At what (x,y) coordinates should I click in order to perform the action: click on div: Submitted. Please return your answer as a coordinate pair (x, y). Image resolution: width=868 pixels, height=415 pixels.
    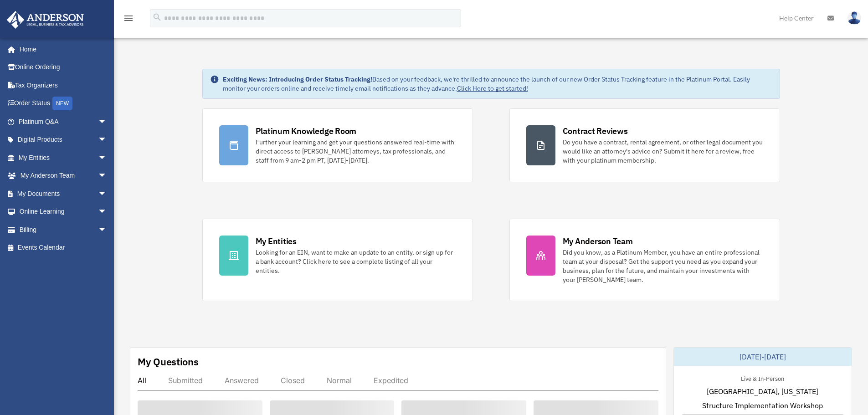
    Looking at the image, I should click on (185, 381).